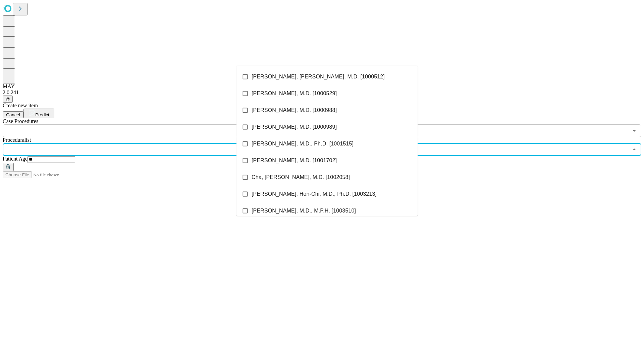  I want to click on span: Predict, so click(42, 115).